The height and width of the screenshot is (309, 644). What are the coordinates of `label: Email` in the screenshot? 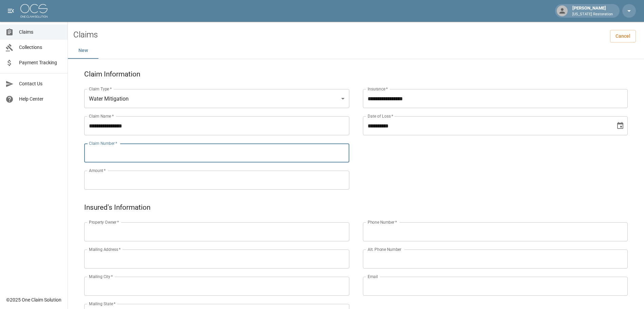 It's located at (373, 276).